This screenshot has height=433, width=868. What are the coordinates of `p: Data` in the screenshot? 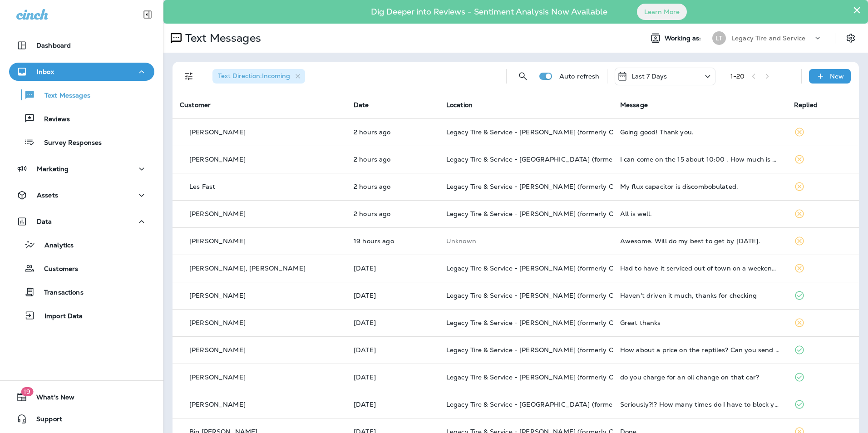 It's located at (45, 222).